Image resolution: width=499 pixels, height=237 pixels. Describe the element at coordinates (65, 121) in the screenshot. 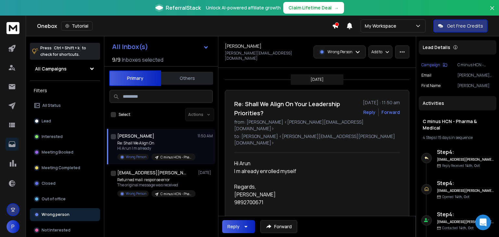

I see `button: Lead` at that location.